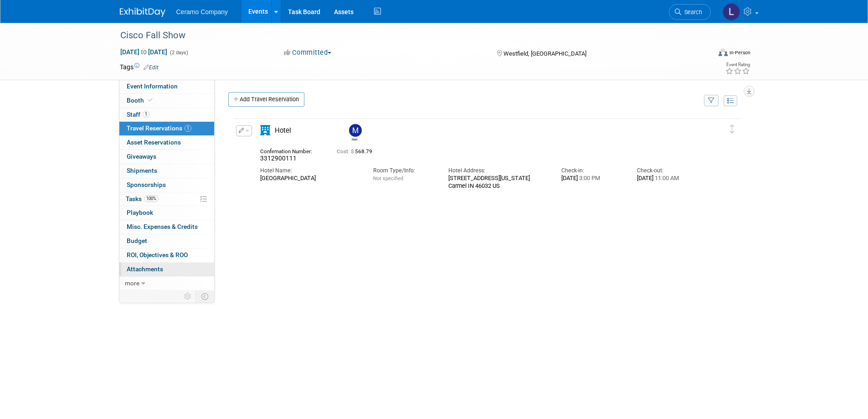 The image size is (868, 419). I want to click on div: Cisco Fall Show, so click(407, 35).